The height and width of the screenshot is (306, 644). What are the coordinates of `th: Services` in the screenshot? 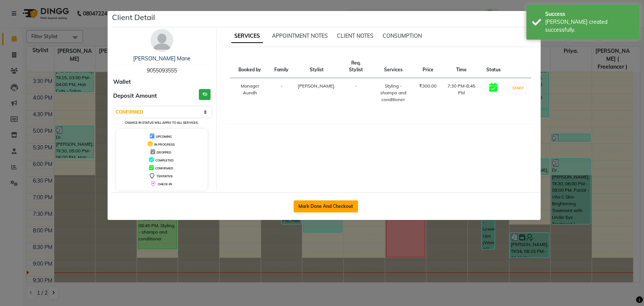 It's located at (393, 66).